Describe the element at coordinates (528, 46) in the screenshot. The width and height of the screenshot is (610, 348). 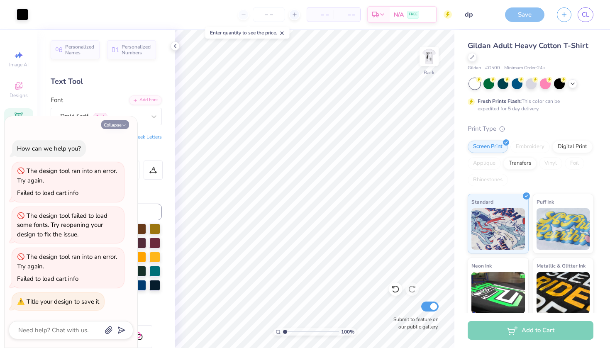
I see `span: Gildan Adult Heavy Cotton T-Shirt` at that location.